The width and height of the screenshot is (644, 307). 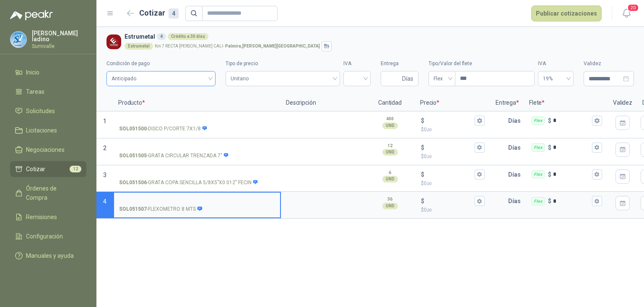 What do you see at coordinates (390, 200) in the screenshot?
I see `p: 36` at bounding box center [390, 200].